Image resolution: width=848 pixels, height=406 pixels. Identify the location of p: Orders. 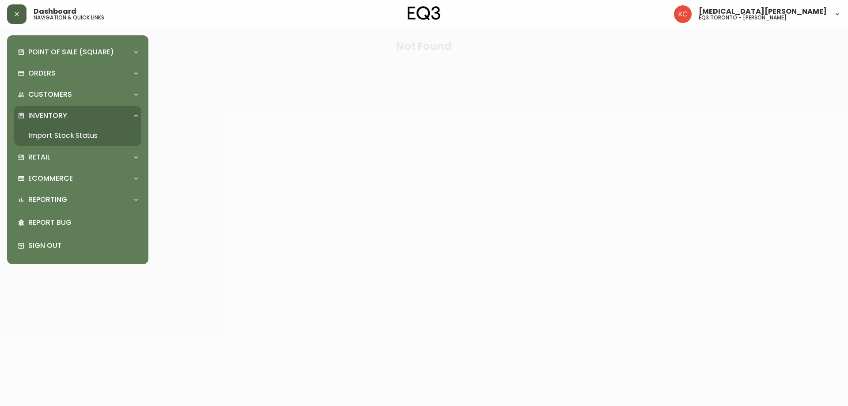
(42, 73).